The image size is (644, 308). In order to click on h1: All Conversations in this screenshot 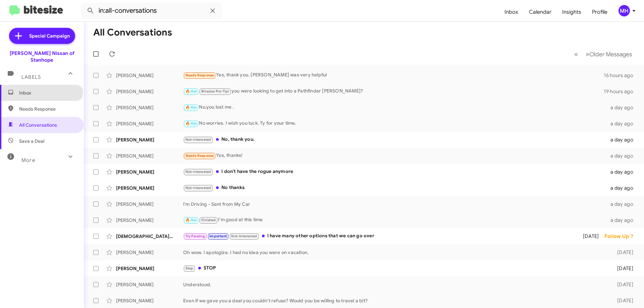, I will do `click(133, 32)`.